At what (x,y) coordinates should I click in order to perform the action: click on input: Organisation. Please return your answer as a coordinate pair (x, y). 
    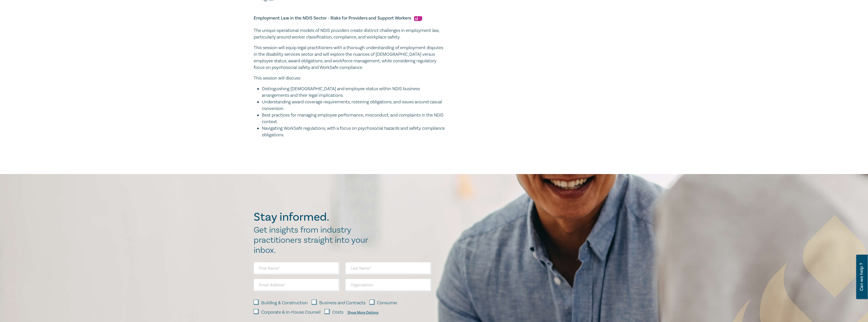
    Looking at the image, I should click on (388, 285).